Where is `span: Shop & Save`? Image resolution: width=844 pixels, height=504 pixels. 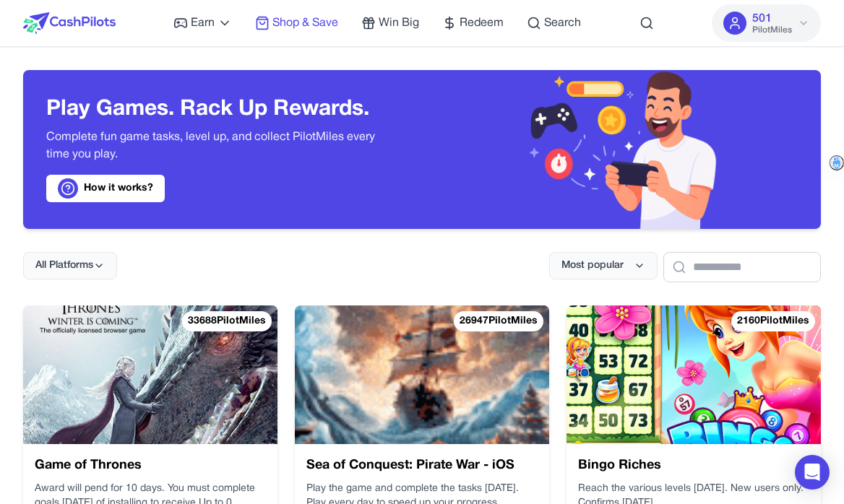 span: Shop & Save is located at coordinates (305, 23).